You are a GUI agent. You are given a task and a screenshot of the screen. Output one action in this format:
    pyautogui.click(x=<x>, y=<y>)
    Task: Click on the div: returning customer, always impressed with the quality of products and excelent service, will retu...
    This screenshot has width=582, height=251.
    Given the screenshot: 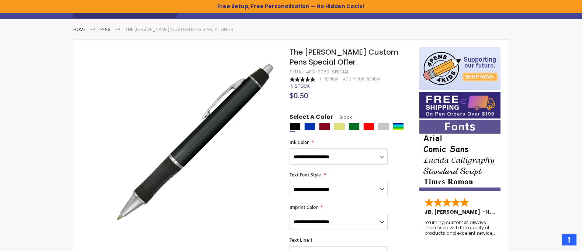 What is the action you would take?
    pyautogui.click(x=460, y=228)
    